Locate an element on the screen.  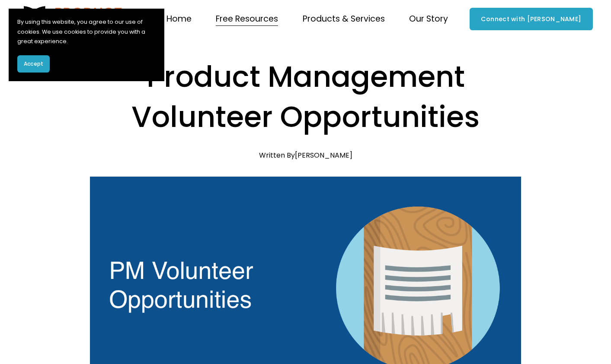
button: Accept is located at coordinates (33, 64).